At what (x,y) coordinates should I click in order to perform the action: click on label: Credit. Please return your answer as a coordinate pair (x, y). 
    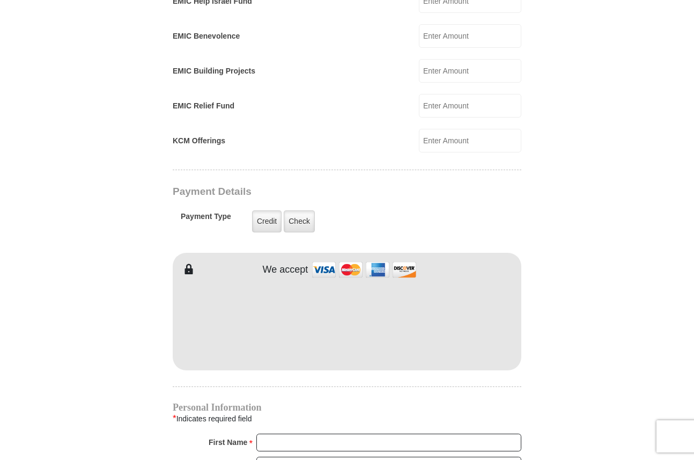
    Looking at the image, I should click on (267, 221).